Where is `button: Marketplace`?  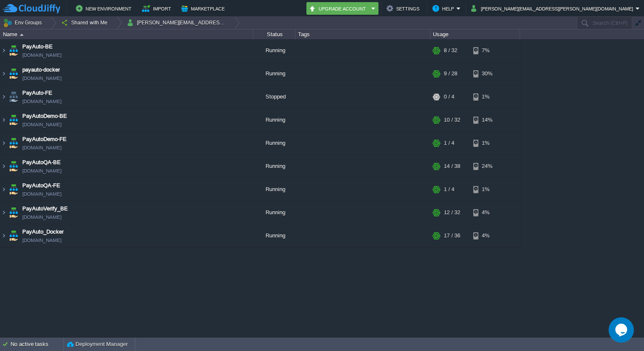 button: Marketplace is located at coordinates (204, 9).